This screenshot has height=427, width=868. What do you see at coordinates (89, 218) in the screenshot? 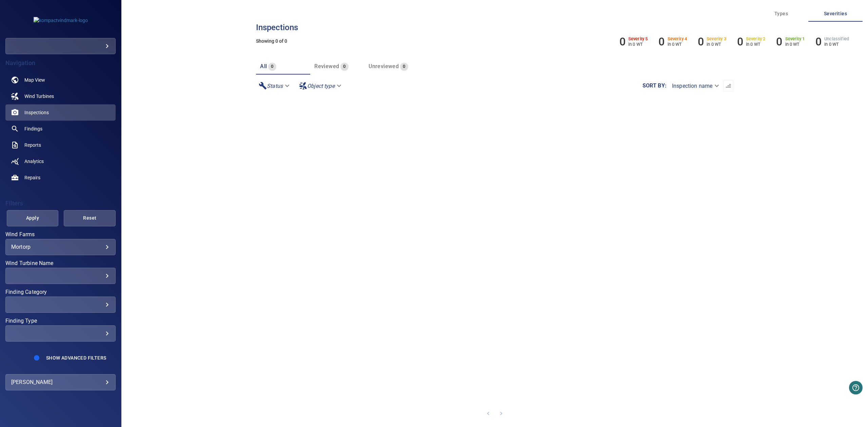
I see `button: Reset` at bounding box center [89, 218].